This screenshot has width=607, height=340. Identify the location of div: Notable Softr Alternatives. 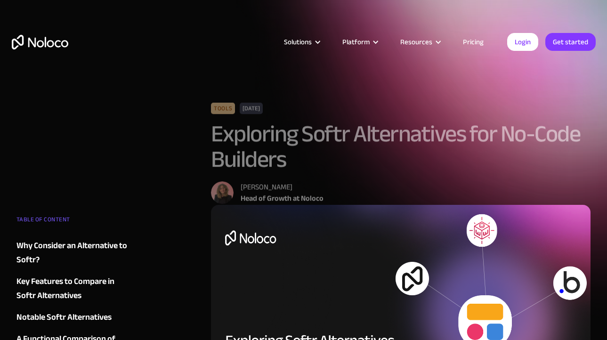
(64, 317).